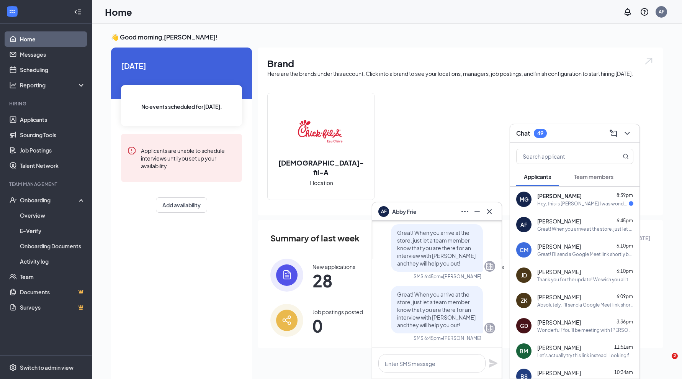 This screenshot has height=379, width=682. What do you see at coordinates (52, 231) in the screenshot?
I see `a: E-Verify` at bounding box center [52, 231].